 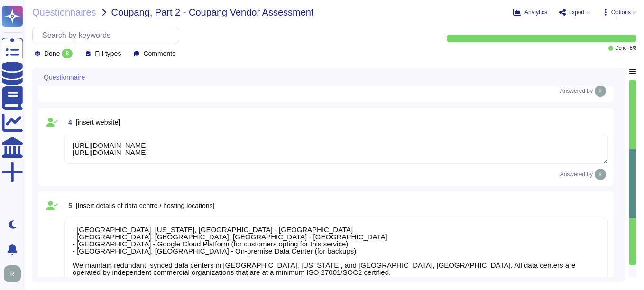 What do you see at coordinates (145, 206) in the screenshot?
I see `span: [Insert details of data centre / hosting locations]` at bounding box center [145, 206].